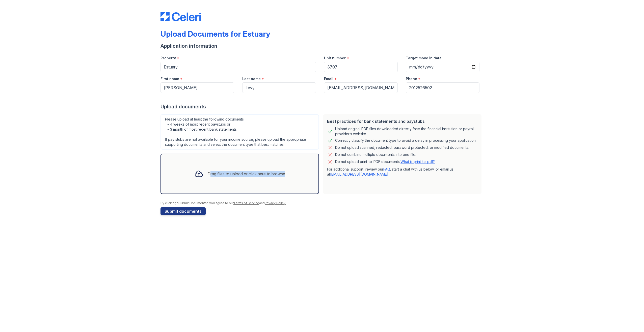  What do you see at coordinates (424, 58) in the screenshot?
I see `label: Target move in date` at bounding box center [424, 58].